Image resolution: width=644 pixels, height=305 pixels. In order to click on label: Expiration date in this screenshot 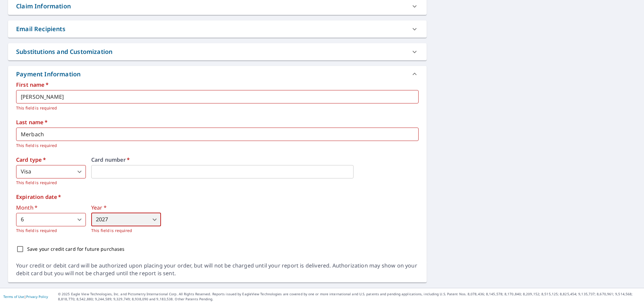, I will do `click(217, 197)`.